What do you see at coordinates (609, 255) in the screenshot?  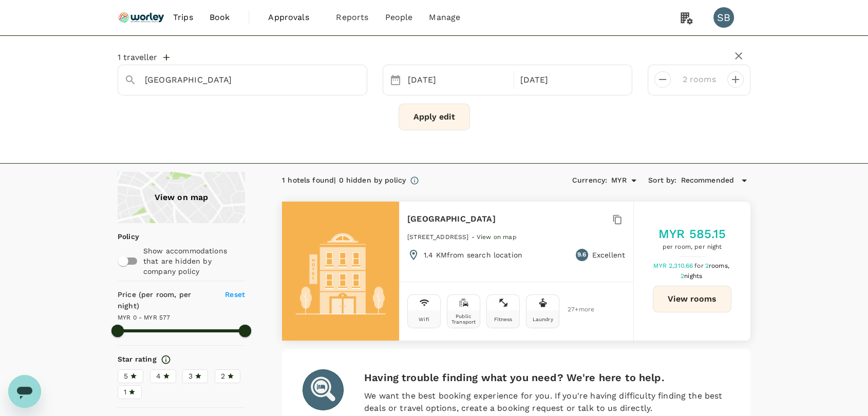 I see `p: Excellent` at bounding box center [609, 255].